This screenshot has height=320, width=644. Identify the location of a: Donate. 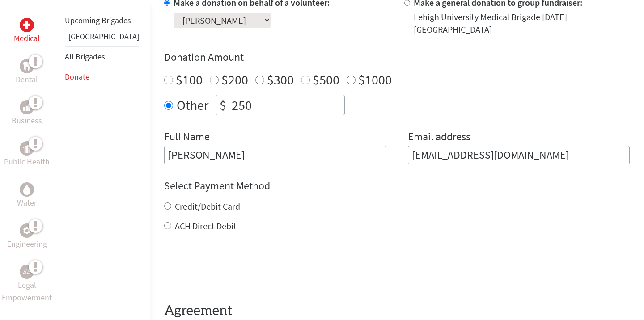
(77, 76).